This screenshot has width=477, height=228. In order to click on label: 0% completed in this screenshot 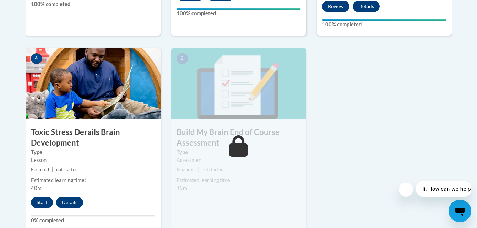, I will do `click(93, 220)`.